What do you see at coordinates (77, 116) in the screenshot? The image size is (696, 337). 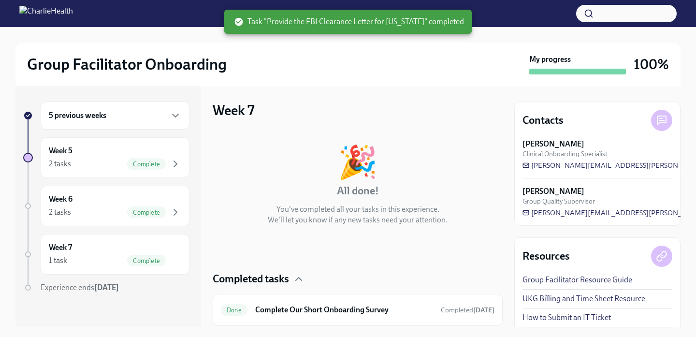 I see `h6: 5 previous weeks` at bounding box center [77, 116].